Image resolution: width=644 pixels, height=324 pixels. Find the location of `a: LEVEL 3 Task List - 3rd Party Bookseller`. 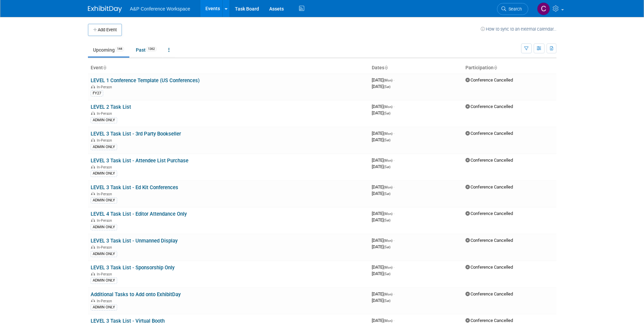

a: LEVEL 3 Task List - 3rd Party Bookseller is located at coordinates (136, 134).